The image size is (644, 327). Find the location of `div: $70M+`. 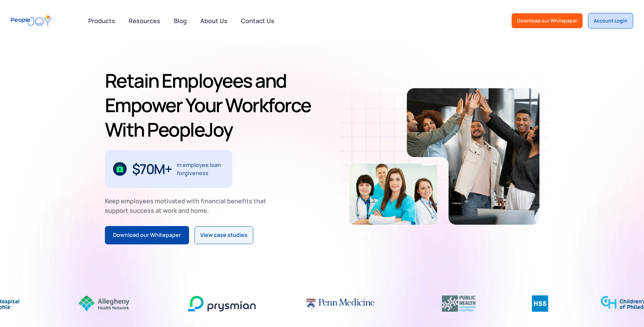

div: $70M+ is located at coordinates (152, 169).